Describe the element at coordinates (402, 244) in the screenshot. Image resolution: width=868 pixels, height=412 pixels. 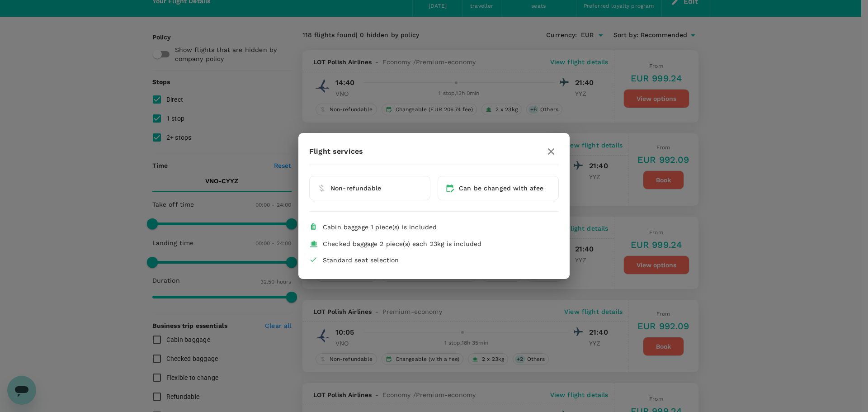
I see `span: Checked baggage 2 piece(s) each 23kg is included` at that location.